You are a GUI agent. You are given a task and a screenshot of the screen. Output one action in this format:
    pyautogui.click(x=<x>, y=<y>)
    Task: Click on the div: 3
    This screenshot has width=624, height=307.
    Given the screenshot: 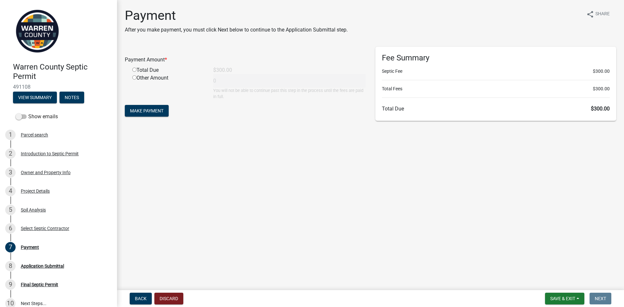 What is the action you would take?
    pyautogui.click(x=10, y=172)
    